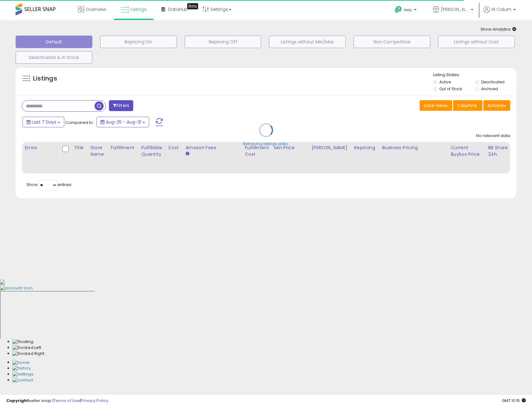  I want to click on a: Help, so click(406, 11).